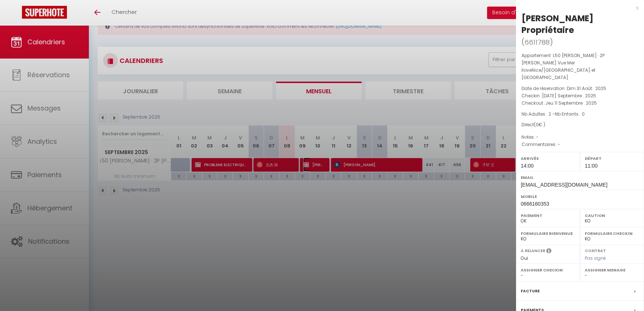 The width and height of the screenshot is (644, 311). What do you see at coordinates (537, 42) in the screenshot?
I see `span: 6611788` at bounding box center [537, 42].